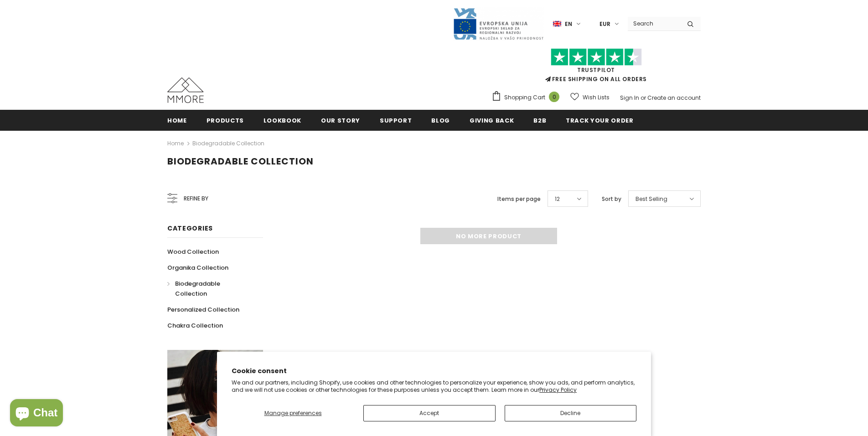  I want to click on a: Blog, so click(440, 120).